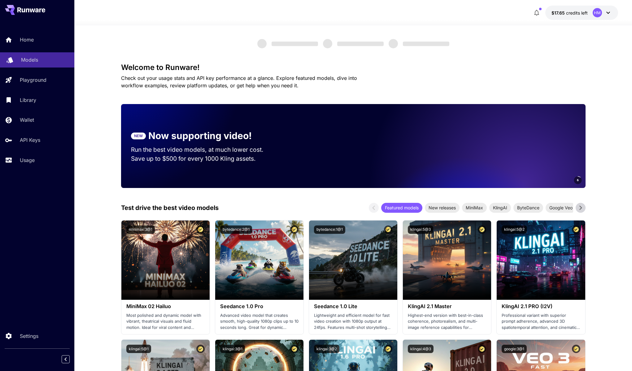 The height and width of the screenshot is (371, 632). Describe the element at coordinates (578, 180) in the screenshot. I see `span: 6` at that location.